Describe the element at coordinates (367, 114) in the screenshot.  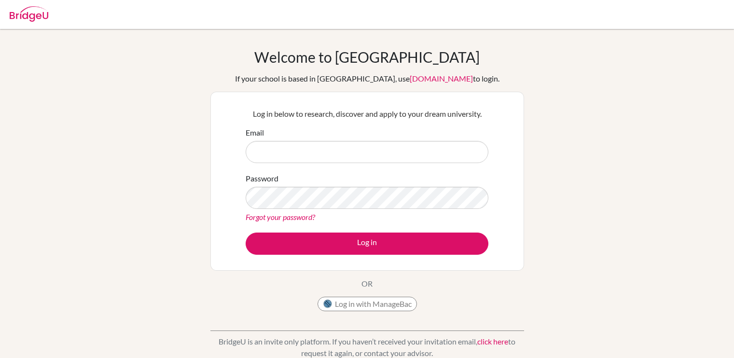
I see `p: Log in below to research, discover and apply to your dream university.` at that location.